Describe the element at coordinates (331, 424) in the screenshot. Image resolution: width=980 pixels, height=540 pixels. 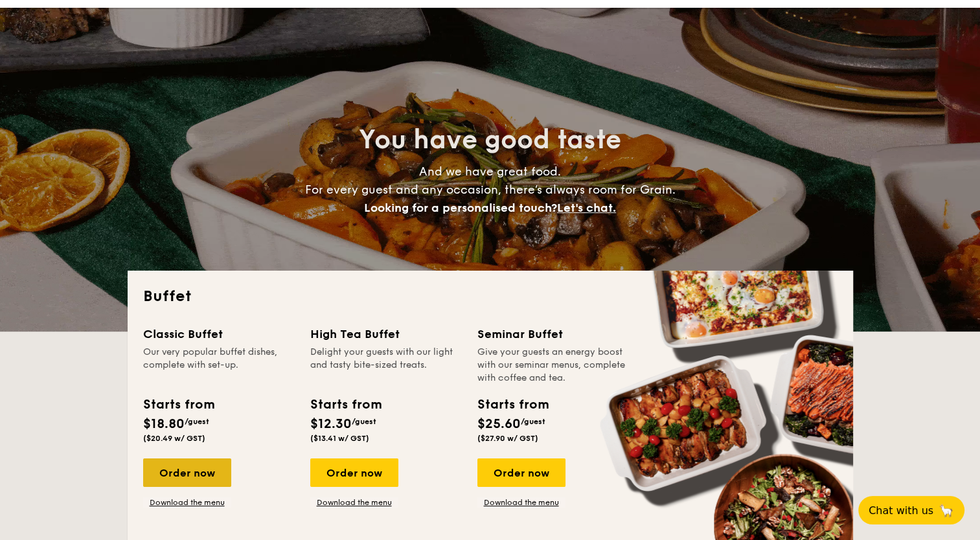
I see `span: $12.30` at that location.